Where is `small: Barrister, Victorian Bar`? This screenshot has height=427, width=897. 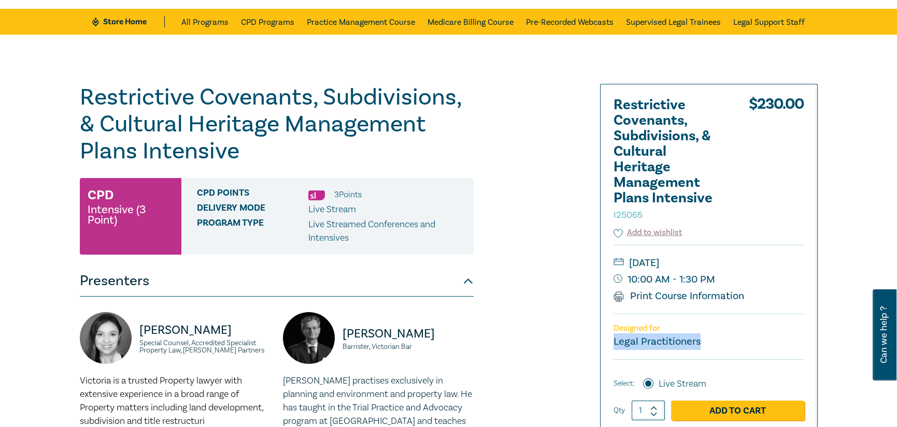 small: Barrister, Victorian Bar is located at coordinates (408, 347).